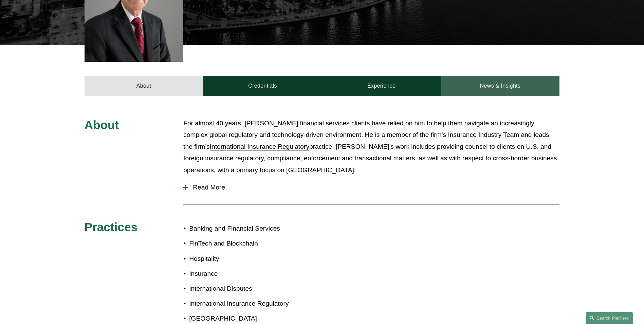 The width and height of the screenshot is (644, 324). What do you see at coordinates (111, 227) in the screenshot?
I see `span: Practices` at bounding box center [111, 227].